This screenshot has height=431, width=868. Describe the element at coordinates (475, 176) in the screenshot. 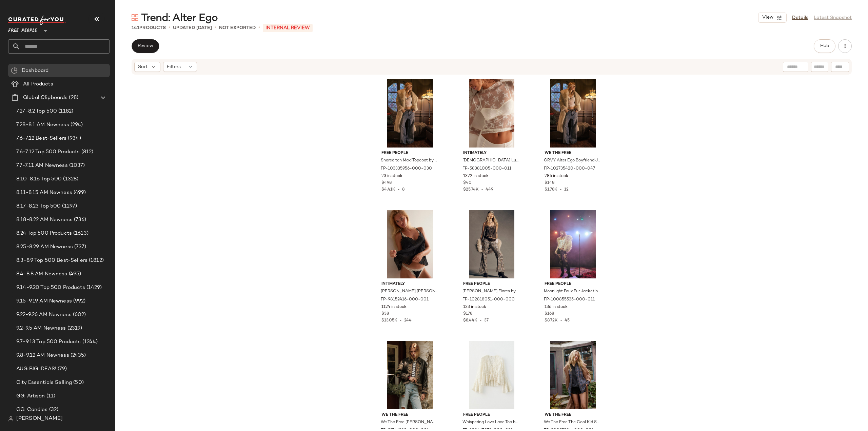

I see `span: 1322 in stock` at that location.